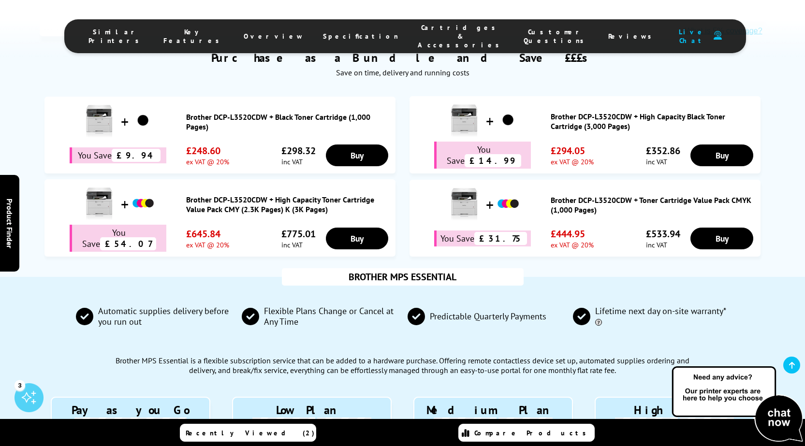  I want to click on a: Brother DCP-L3520CDW + Black Toner Cartridge (1,000 Pages), so click(288, 122).